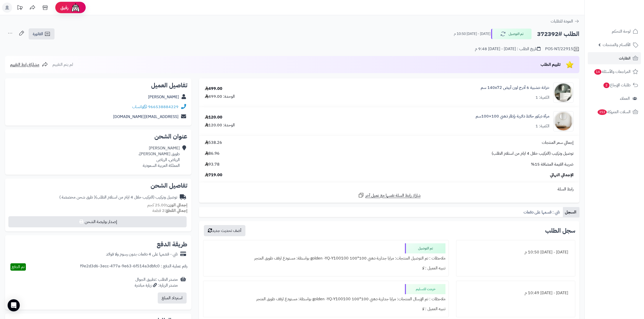 The height and width of the screenshot is (319, 644). Describe the element at coordinates (213, 175) in the screenshot. I see `span: 719.00` at that location.